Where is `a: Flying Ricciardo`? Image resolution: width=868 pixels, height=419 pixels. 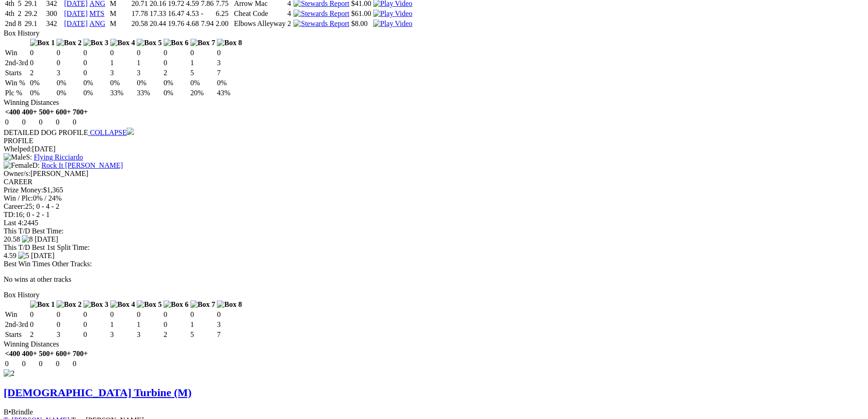 a: Flying Ricciardo is located at coordinates (59, 157).